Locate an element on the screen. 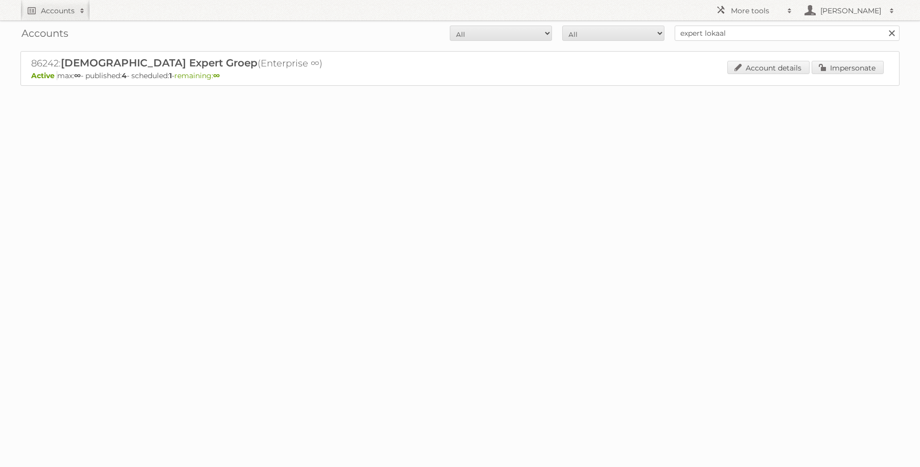 The image size is (920, 467). p: max: - published: - scheduled: - is located at coordinates (460, 76).